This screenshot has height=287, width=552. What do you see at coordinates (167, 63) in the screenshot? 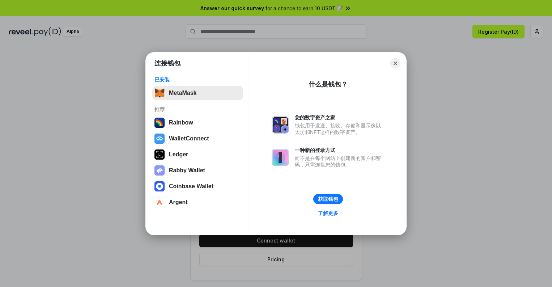
I see `h1: 连接钱包` at bounding box center [167, 63].